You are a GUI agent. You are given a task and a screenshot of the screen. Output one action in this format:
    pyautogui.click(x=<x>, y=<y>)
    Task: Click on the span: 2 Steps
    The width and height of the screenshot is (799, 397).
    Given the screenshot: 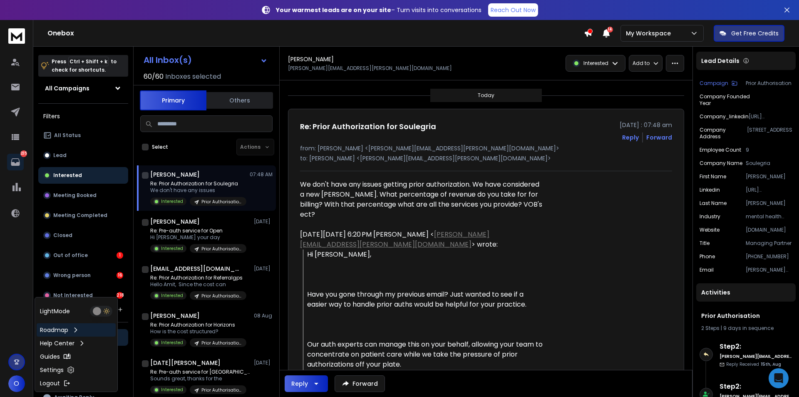 What is the action you would take?
    pyautogui.click(x=710, y=327)
    